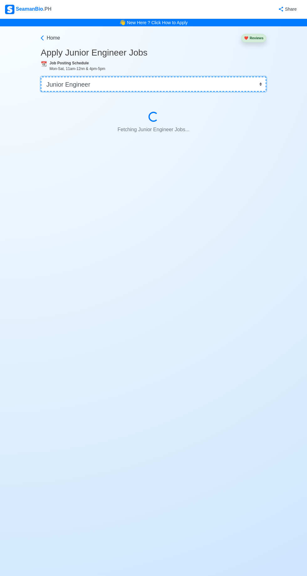  What do you see at coordinates (158, 69) in the screenshot?
I see `div: Mon-Sat, 11am-12nn & 4pm-5pm` at bounding box center [158, 69].